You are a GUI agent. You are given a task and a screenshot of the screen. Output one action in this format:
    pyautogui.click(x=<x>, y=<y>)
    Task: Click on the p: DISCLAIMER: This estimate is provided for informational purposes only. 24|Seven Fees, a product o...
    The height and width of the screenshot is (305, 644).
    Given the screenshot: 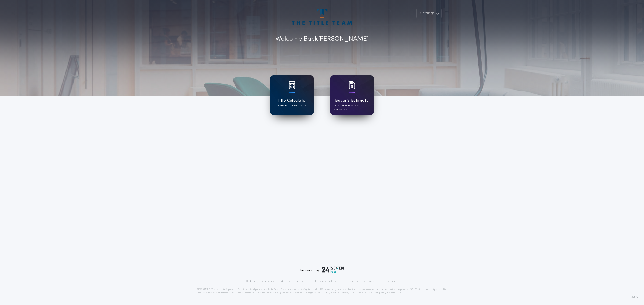 What is the action you would take?
    pyautogui.click(x=322, y=291)
    